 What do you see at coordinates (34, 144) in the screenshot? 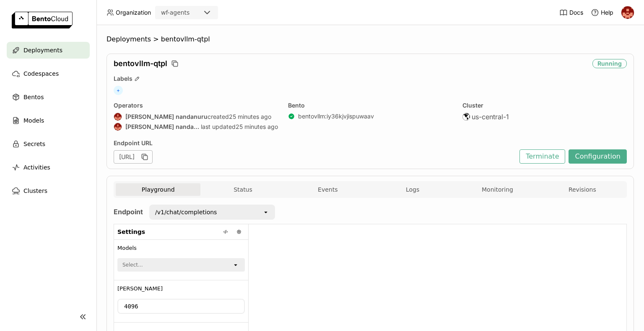
I see `span: Secrets` at bounding box center [34, 144].